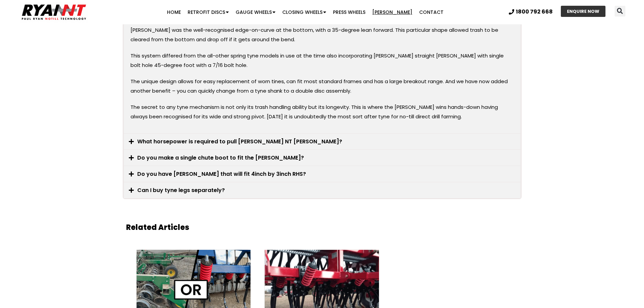 The width and height of the screenshot is (644, 308). What do you see at coordinates (174, 12) in the screenshot?
I see `a: Home` at bounding box center [174, 12].